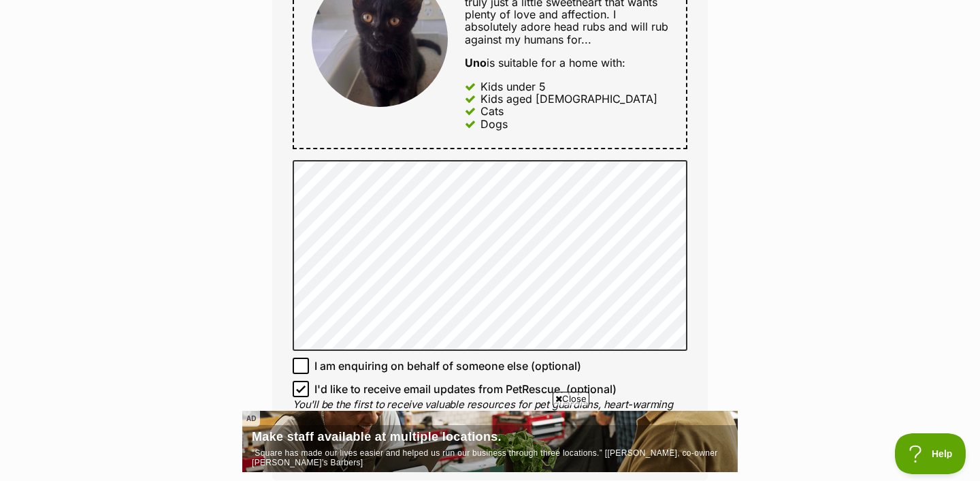 The height and width of the screenshot is (481, 980). Describe the element at coordinates (490, 421) in the screenshot. I see `p: You'll be the first to receive valuable resources for pet guardians, heart-warming happy tails of...` at that location.